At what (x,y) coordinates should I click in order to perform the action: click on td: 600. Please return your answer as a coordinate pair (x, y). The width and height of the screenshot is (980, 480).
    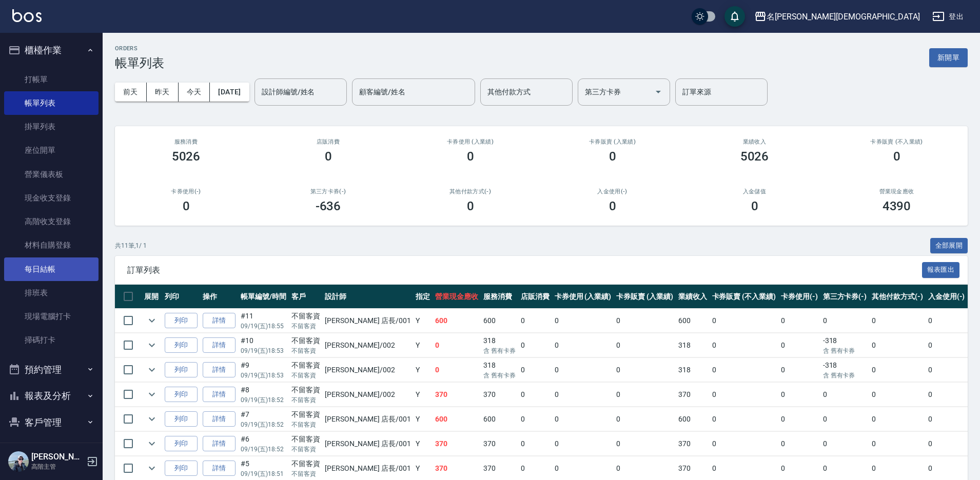
    Looking at the image, I should click on (499, 320).